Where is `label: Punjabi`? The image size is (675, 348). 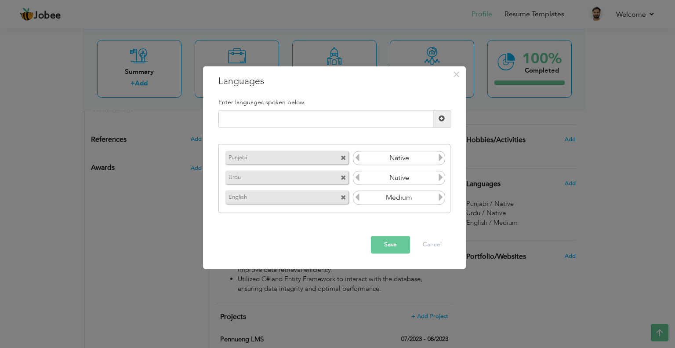
label: Punjabi is located at coordinates (275, 157).